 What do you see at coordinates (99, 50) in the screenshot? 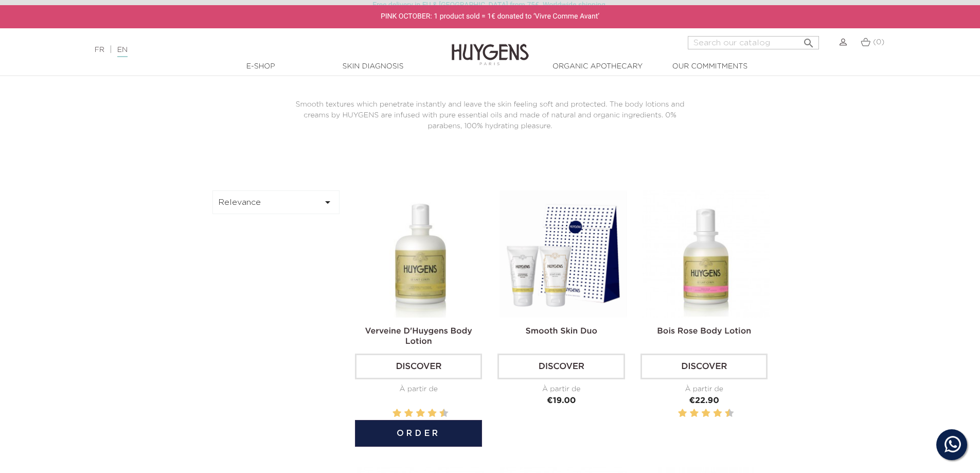
I see `a: FR` at bounding box center [99, 50].